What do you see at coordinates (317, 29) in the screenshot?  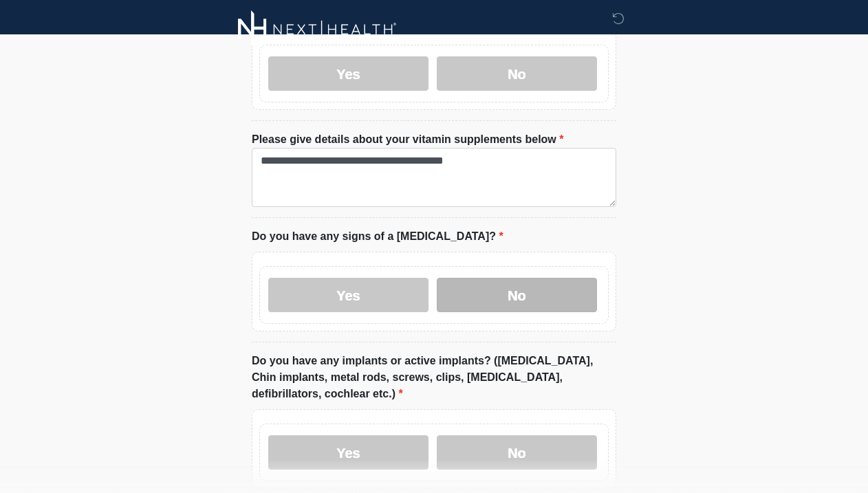 I see `img: Next-Health Logo` at bounding box center [317, 29].